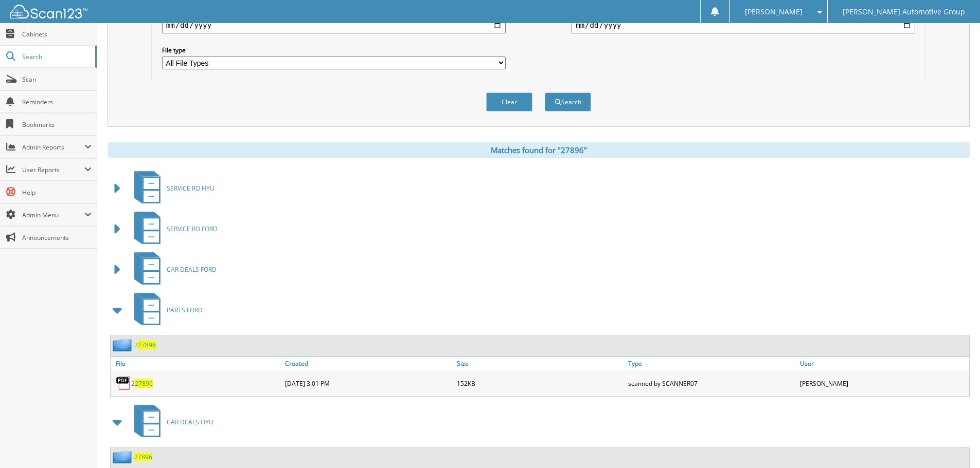  Describe the element at coordinates (743, 25) in the screenshot. I see `input: end` at that location.